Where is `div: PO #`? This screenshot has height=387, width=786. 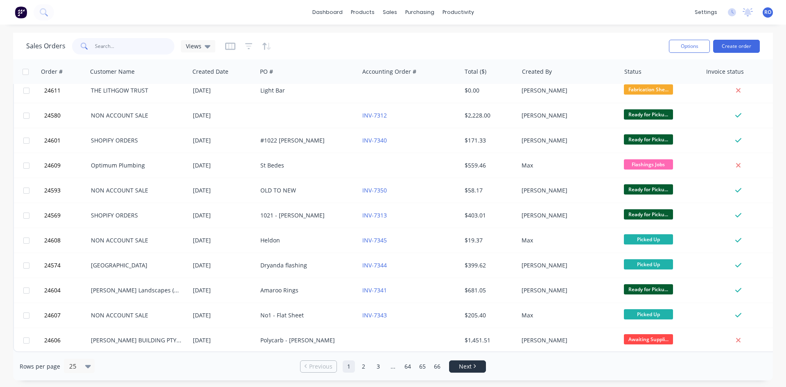 div: PO # is located at coordinates (266, 72).